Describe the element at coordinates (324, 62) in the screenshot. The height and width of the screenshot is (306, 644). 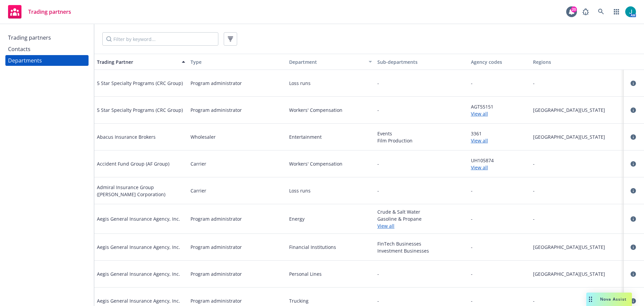
I see `div: Department` at that location.